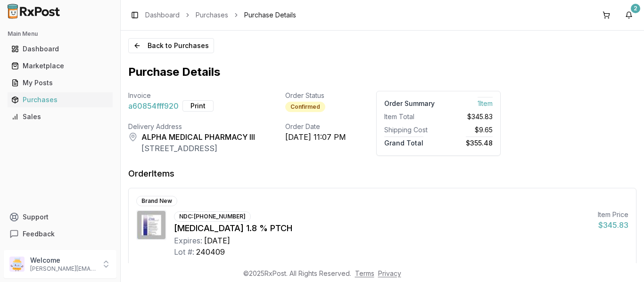 This screenshot has height=282, width=644. I want to click on div: Purchases, so click(60, 100).